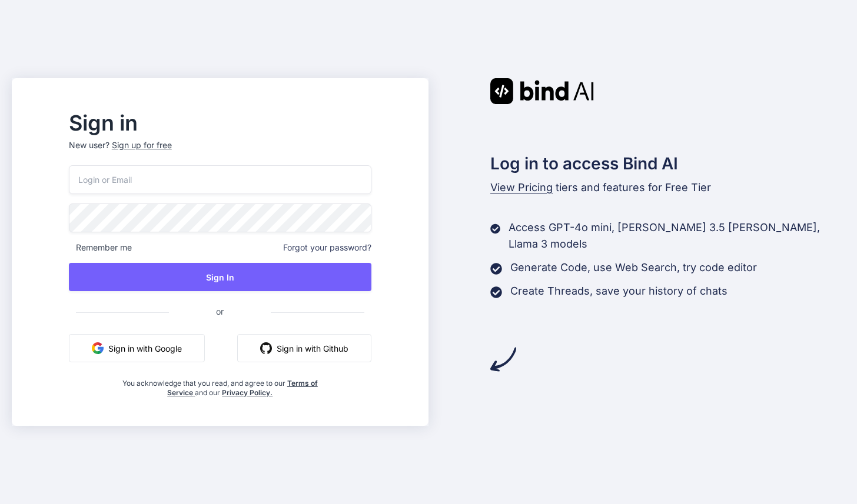 This screenshot has height=504, width=857. Describe the element at coordinates (142, 145) in the screenshot. I see `div: Sign up for free` at that location.